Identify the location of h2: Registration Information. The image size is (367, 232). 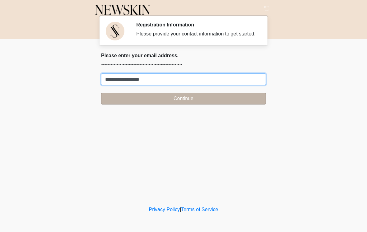
(196, 25).